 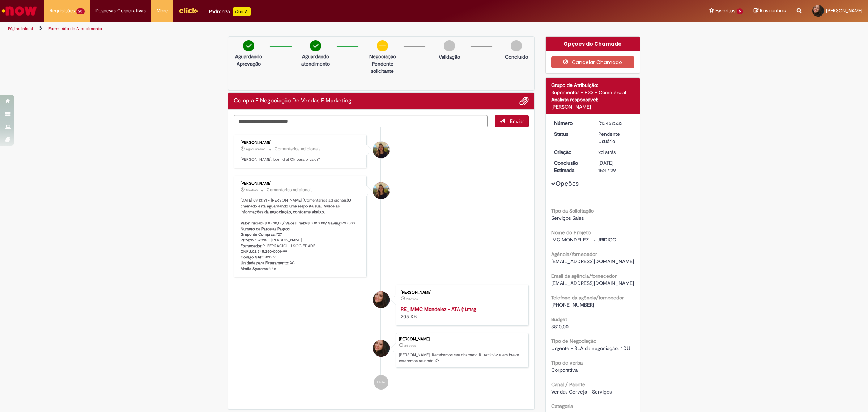 I want to click on ul: Histórico de tíquete, so click(x=381, y=262).